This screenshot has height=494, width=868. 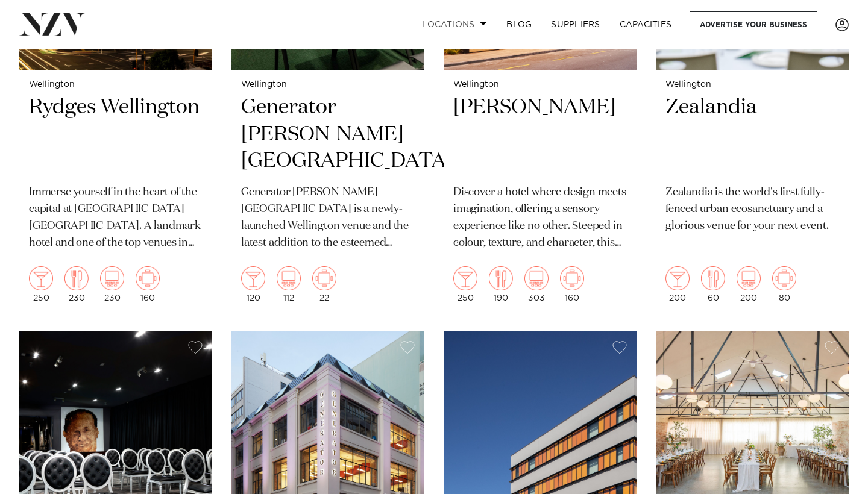 I want to click on a: Advertise your business, so click(x=753, y=24).